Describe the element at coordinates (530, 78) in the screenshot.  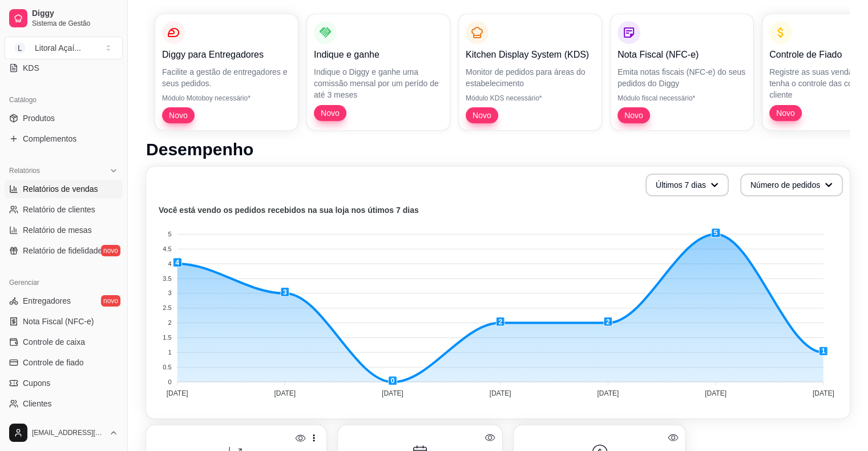
I see `p: Monitor de pedidos para áreas do estabelecimento` at that location.